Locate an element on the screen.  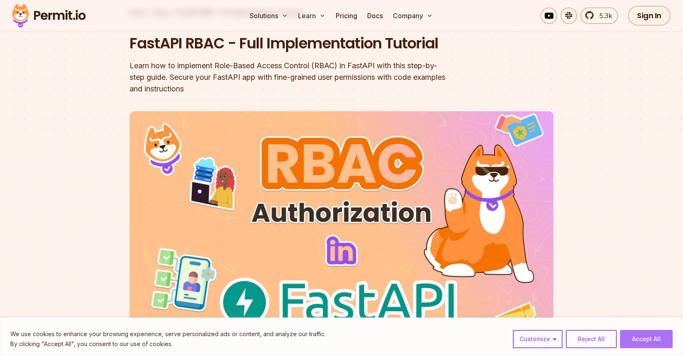
button: Customize is located at coordinates (537, 339).